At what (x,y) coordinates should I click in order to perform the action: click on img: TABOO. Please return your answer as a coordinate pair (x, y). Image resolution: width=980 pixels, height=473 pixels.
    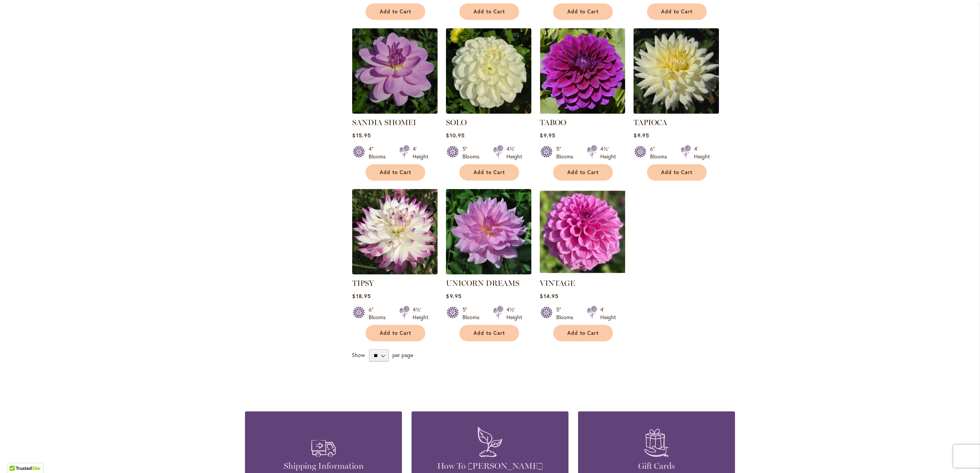
    Looking at the image, I should click on (583, 70).